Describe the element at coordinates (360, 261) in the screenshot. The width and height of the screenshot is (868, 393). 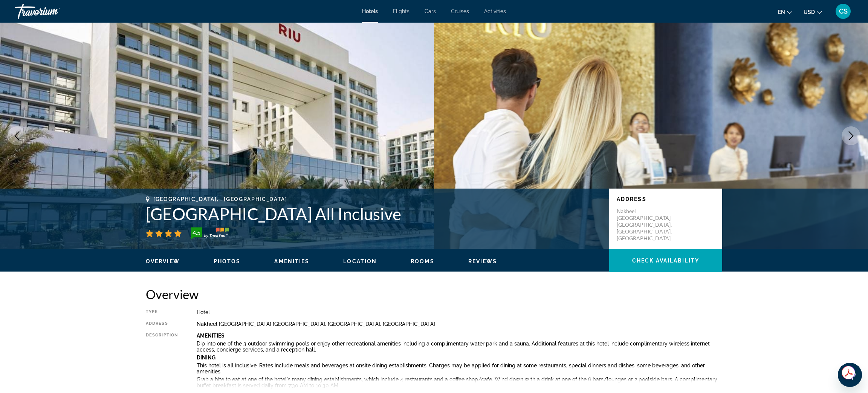
I see `span: Location` at that location.